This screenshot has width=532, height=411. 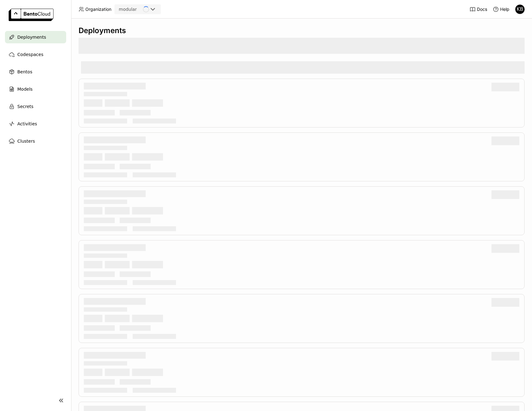 What do you see at coordinates (138, 10) in the screenshot?
I see `input: Selected modular.` at bounding box center [138, 10].